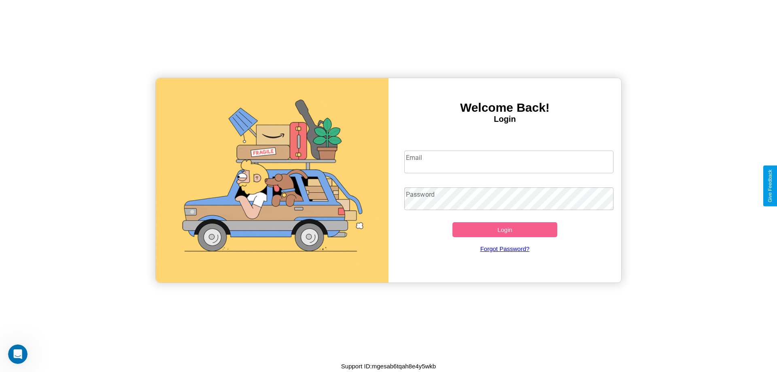 Image resolution: width=777 pixels, height=372 pixels. Describe the element at coordinates (389, 366) in the screenshot. I see `p: Support ID: mgesab6tqah8e4y5wkb` at that location.